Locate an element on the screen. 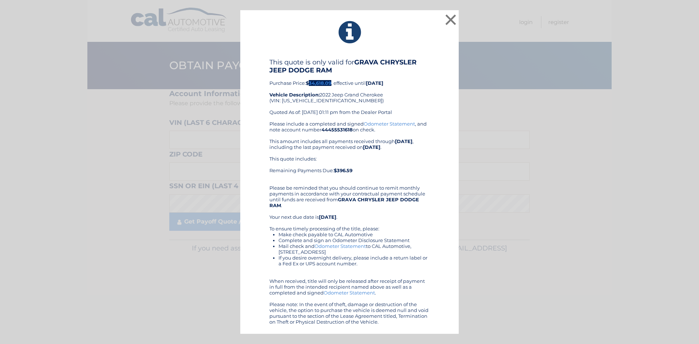  div: Purchase Price: , effective until 2022 Jeep Grand Cherokee (VIN: [US_VEHICLE_IDENTIFICATION_NUMBE... is located at coordinates (350, 90).